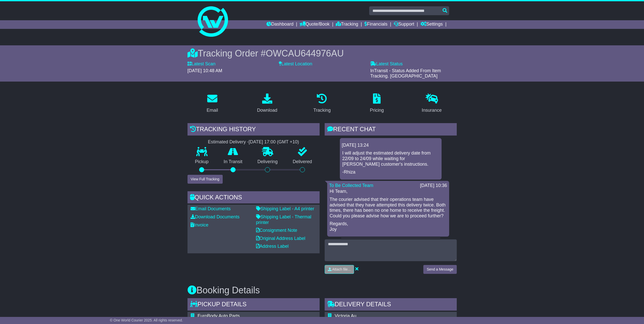 Image resolution: width=644 pixels, height=324 pixels. What do you see at coordinates (322, 110) in the screenshot?
I see `div: Tracking` at bounding box center [322, 110].